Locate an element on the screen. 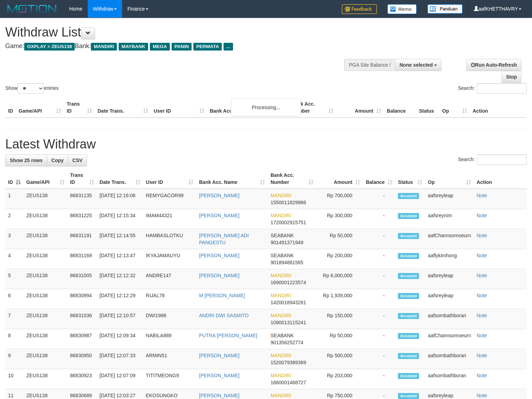 Image resolution: width=532 pixels, height=399 pixels. td: 86831191 is located at coordinates (82, 239).